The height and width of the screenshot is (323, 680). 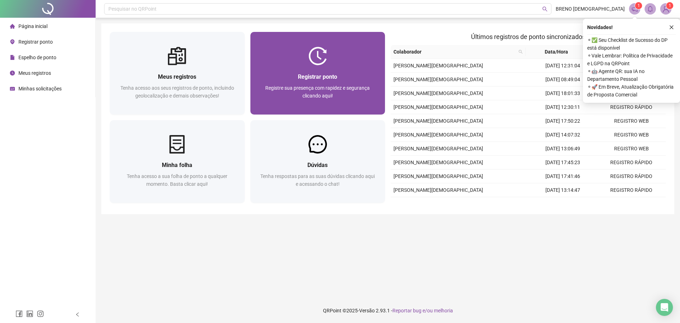 What do you see at coordinates (12, 89) in the screenshot?
I see `span: schedule` at bounding box center [12, 89].